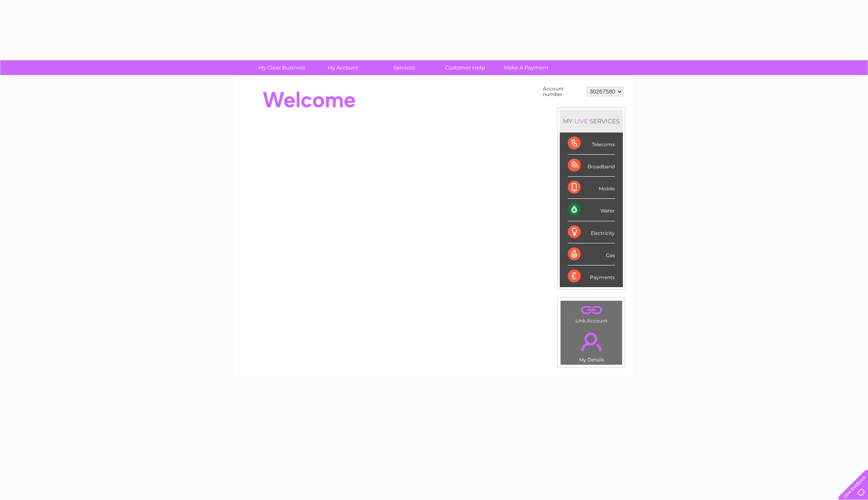 The height and width of the screenshot is (500, 868). I want to click on div: Mobile, so click(591, 188).